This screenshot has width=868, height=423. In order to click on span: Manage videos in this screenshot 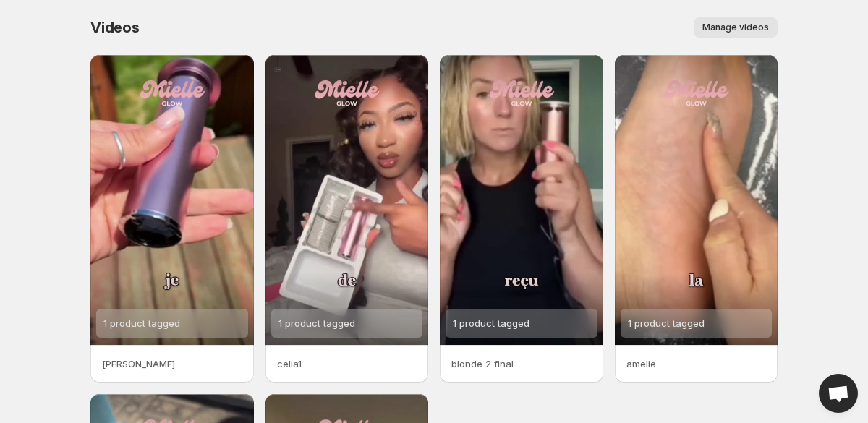, I will do `click(736, 28)`.